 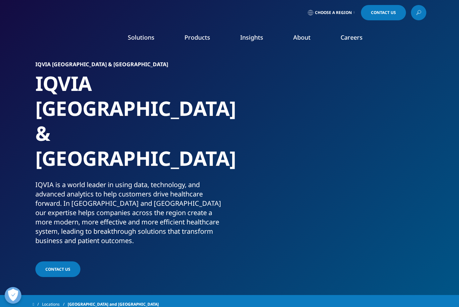 I want to click on a: Products, so click(x=197, y=37).